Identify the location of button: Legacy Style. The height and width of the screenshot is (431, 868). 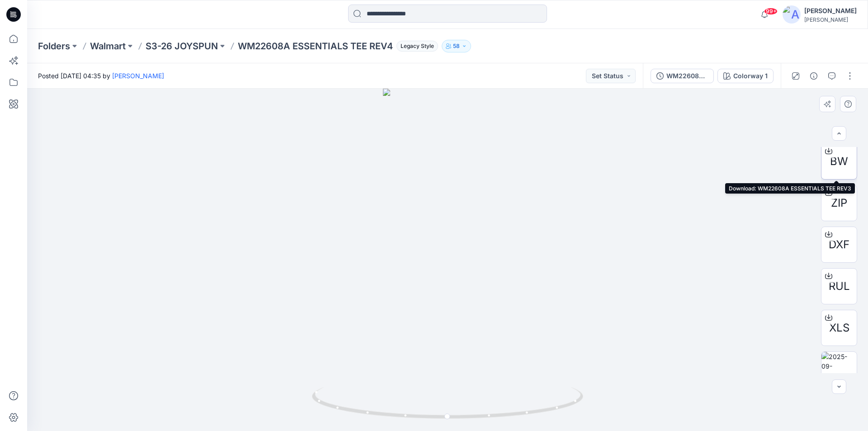
(415, 46).